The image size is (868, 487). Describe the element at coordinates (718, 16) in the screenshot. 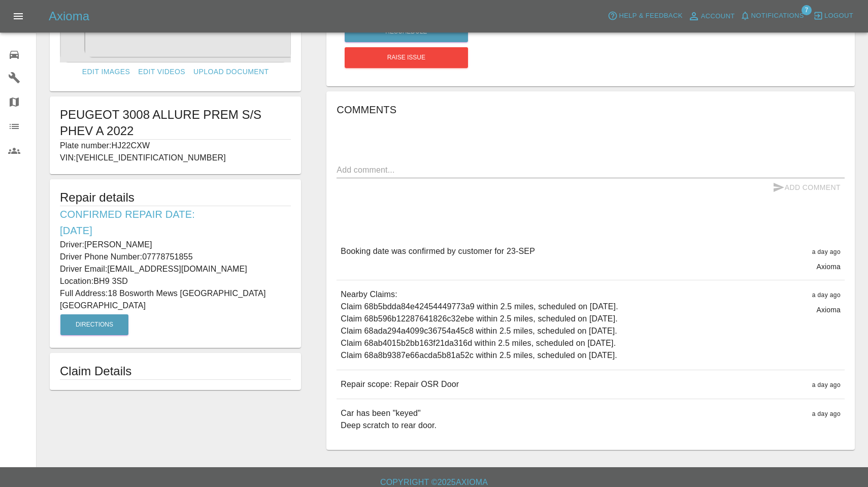

I see `span: Account` at that location.